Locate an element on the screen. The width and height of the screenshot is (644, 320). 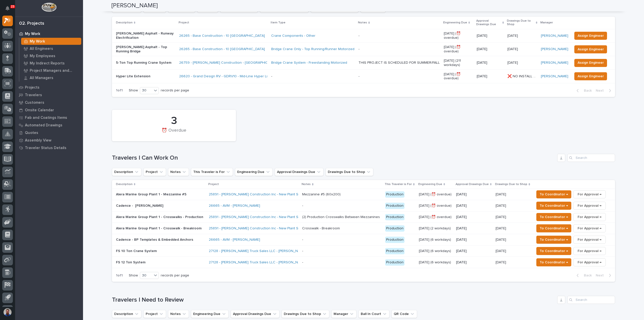
div: 02. Projects is located at coordinates (31, 24).